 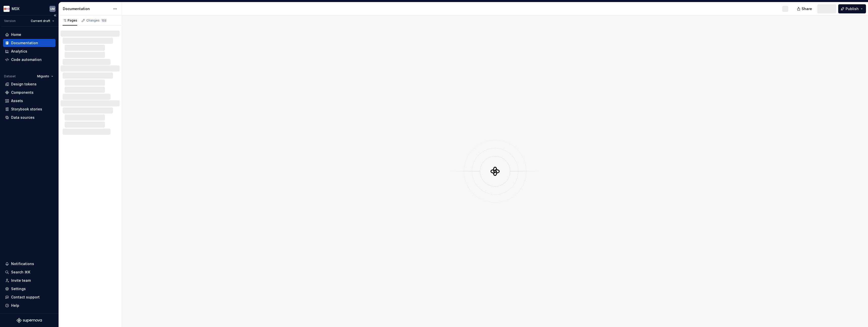 What do you see at coordinates (29, 305) in the screenshot?
I see `button: Help` at bounding box center [29, 305].